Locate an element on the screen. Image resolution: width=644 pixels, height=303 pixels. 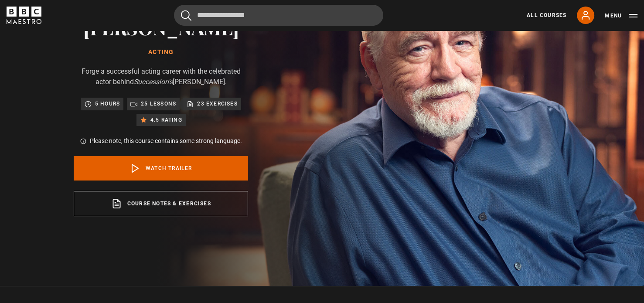
button: Submit the search query is located at coordinates (186, 15).